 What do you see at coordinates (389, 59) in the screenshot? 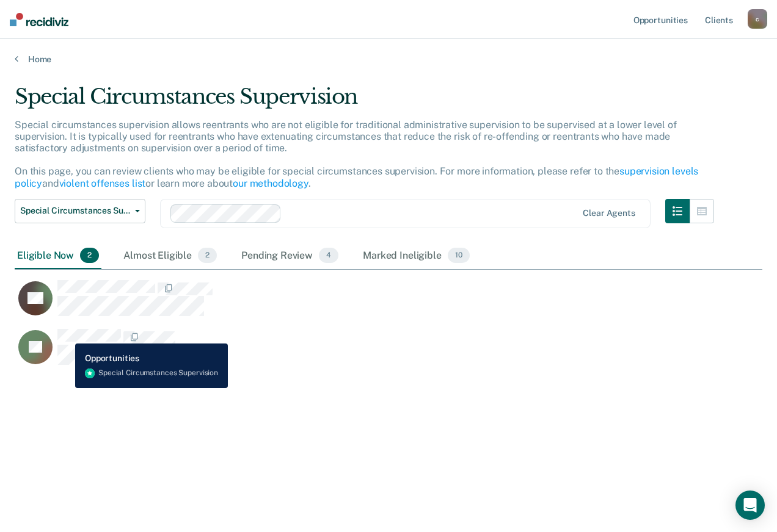
I see `a: Home` at bounding box center [389, 59].